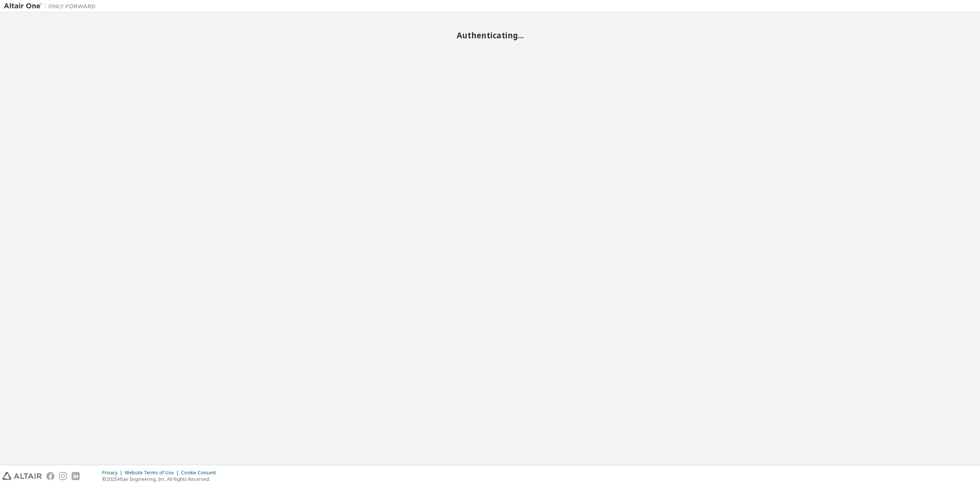 The image size is (980, 487). What do you see at coordinates (75, 476) in the screenshot?
I see `img: linkedin.svg` at bounding box center [75, 476].